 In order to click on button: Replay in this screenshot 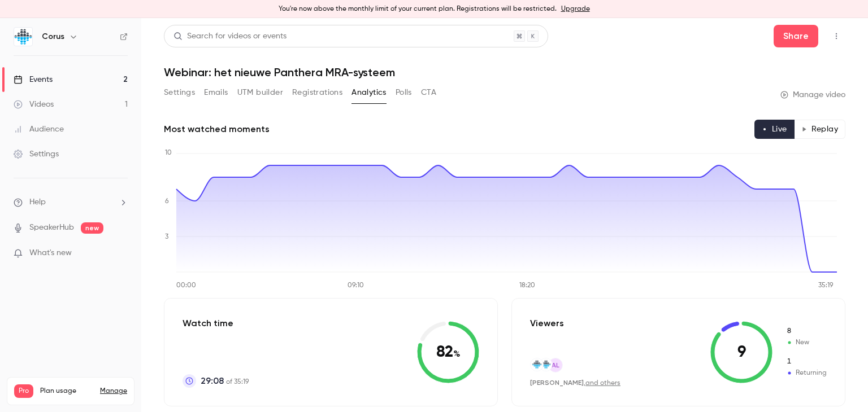, I will do `click(820, 129)`.